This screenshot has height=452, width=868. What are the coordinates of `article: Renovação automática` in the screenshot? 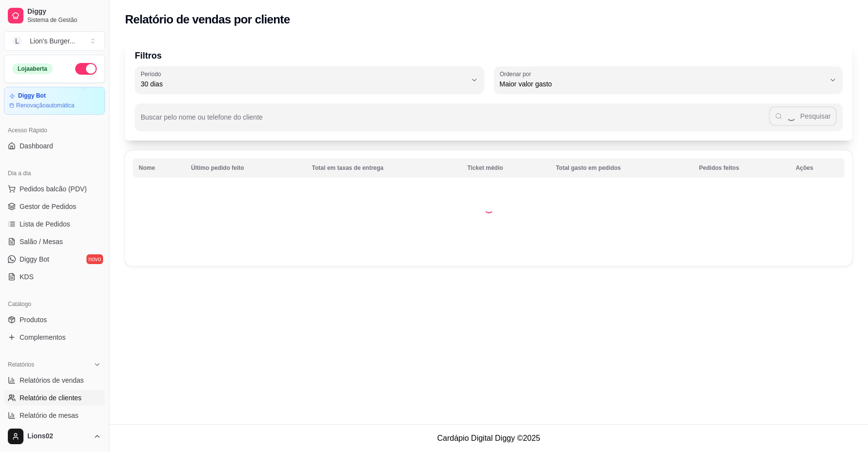 It's located at (45, 106).